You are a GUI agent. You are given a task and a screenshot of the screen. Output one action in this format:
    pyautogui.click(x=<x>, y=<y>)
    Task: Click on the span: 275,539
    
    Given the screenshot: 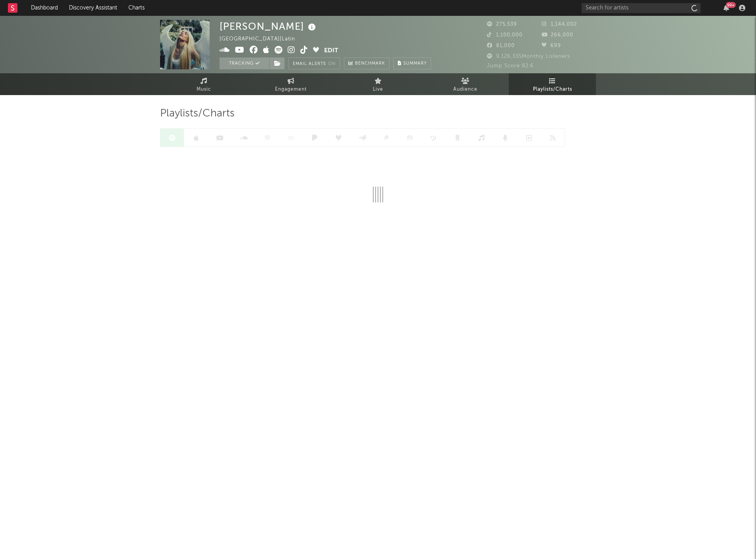 What is the action you would take?
    pyautogui.click(x=502, y=24)
    